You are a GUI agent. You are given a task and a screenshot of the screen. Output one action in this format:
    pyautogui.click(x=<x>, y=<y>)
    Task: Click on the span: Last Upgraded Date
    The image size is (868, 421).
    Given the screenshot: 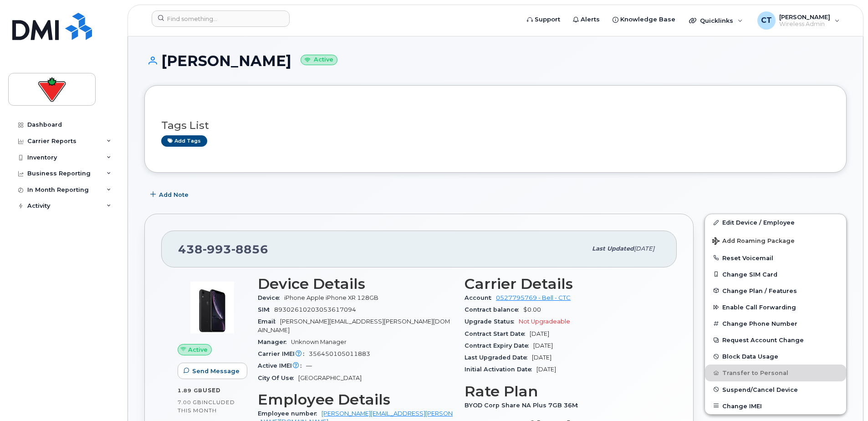 What is the action you would take?
    pyautogui.click(x=498, y=357)
    